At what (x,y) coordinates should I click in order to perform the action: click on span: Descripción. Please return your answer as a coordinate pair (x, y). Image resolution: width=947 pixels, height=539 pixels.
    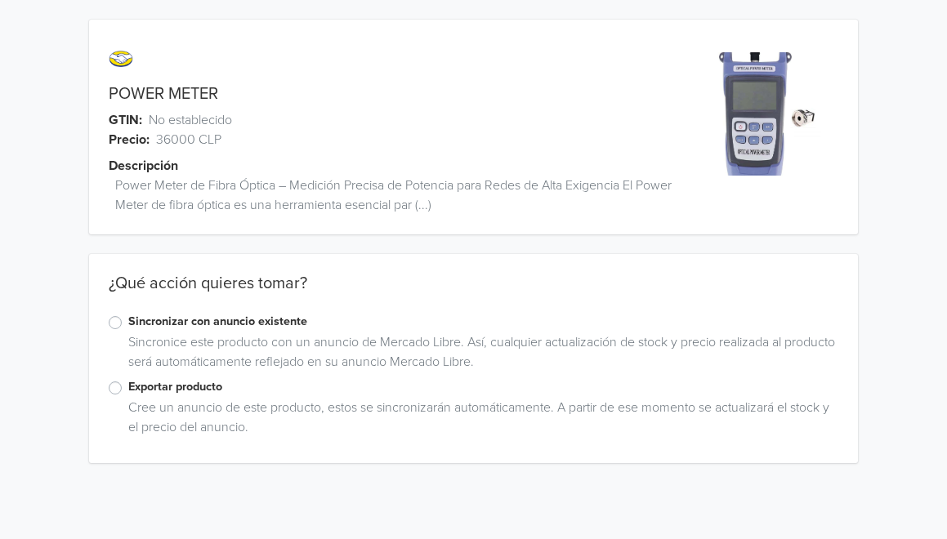
    Looking at the image, I should click on (143, 166).